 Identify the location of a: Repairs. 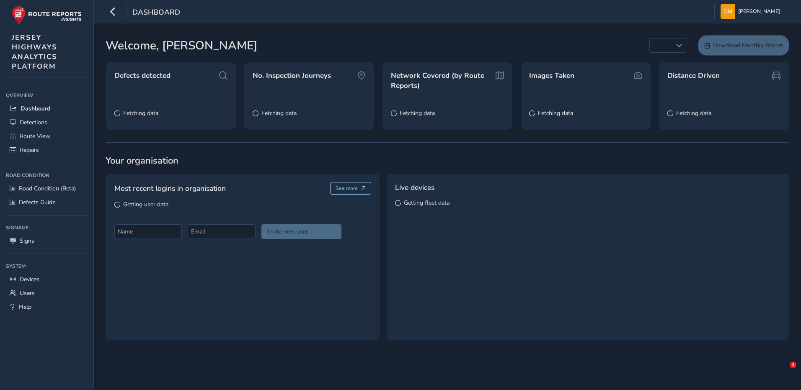
(46, 150).